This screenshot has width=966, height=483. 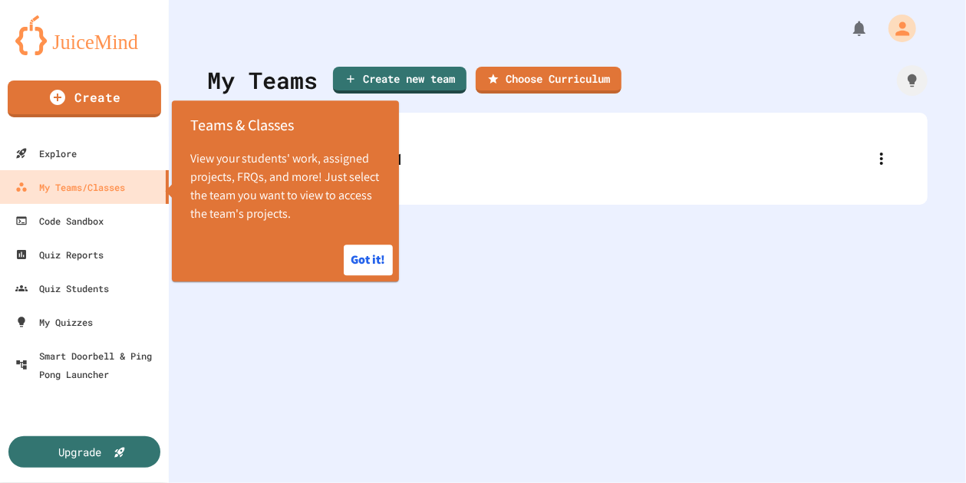 I want to click on div: My Teams/Classes, so click(x=70, y=187).